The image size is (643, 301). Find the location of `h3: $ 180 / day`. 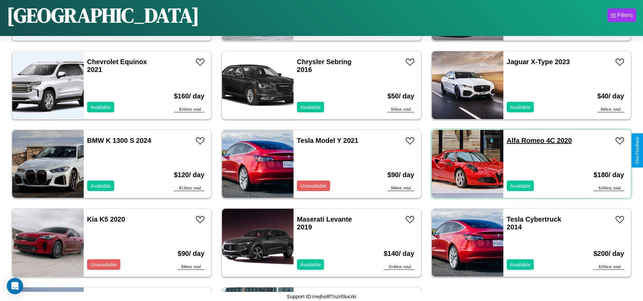

h3: $ 180 / day is located at coordinates (609, 175).